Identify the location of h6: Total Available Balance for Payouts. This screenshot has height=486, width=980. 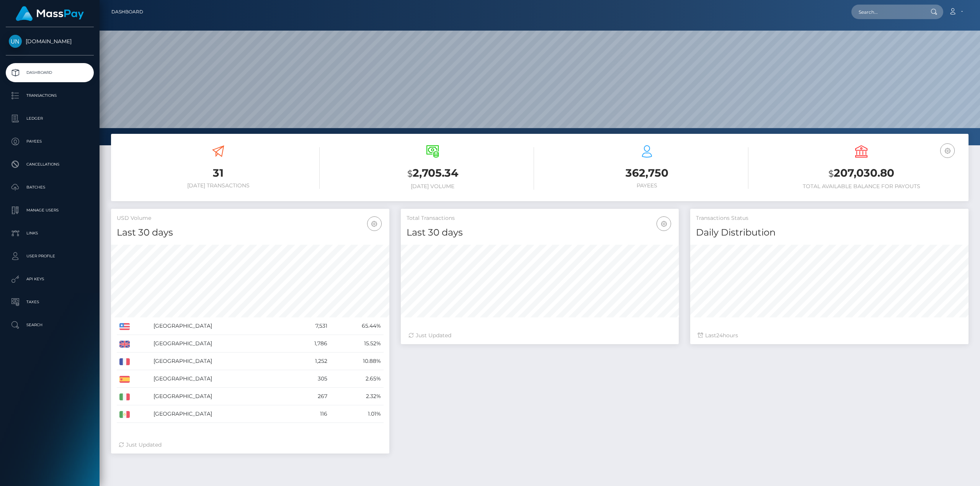
(862, 186).